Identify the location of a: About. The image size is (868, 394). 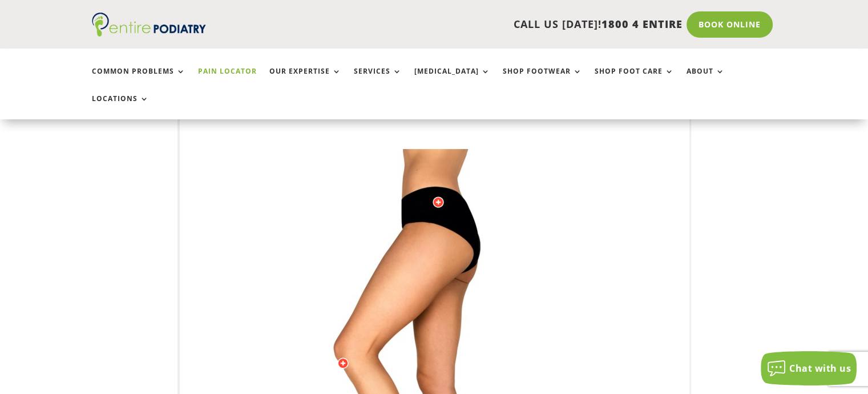
(706, 79).